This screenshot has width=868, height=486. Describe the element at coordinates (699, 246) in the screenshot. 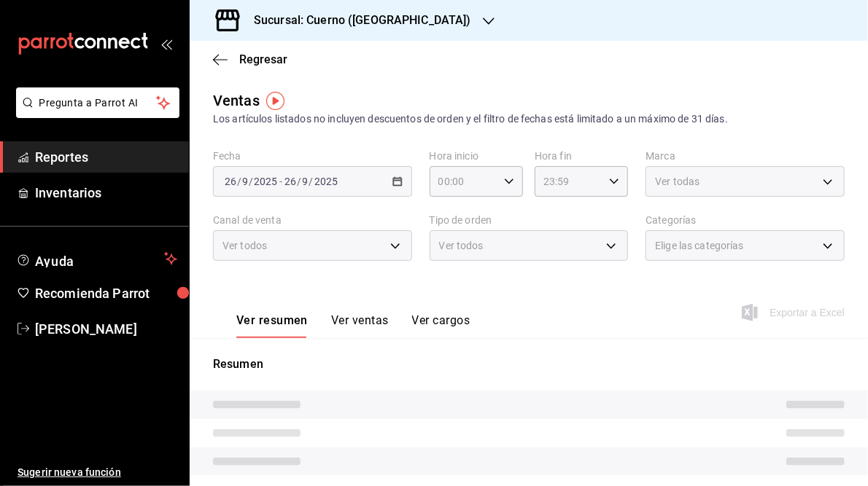

I see `span: Elige las categorías` at that location.